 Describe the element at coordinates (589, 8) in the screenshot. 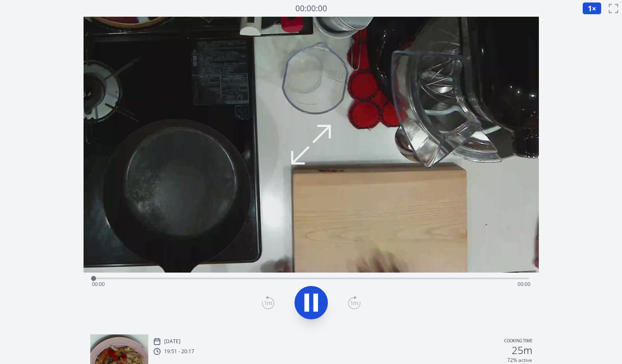

I see `span: 1` at that location.